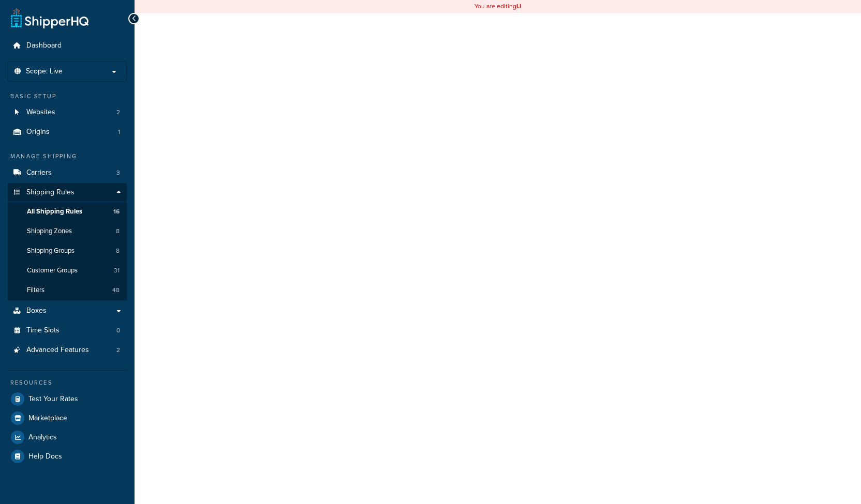 The height and width of the screenshot is (504, 861). What do you see at coordinates (118, 173) in the screenshot?
I see `span: 3` at bounding box center [118, 173].